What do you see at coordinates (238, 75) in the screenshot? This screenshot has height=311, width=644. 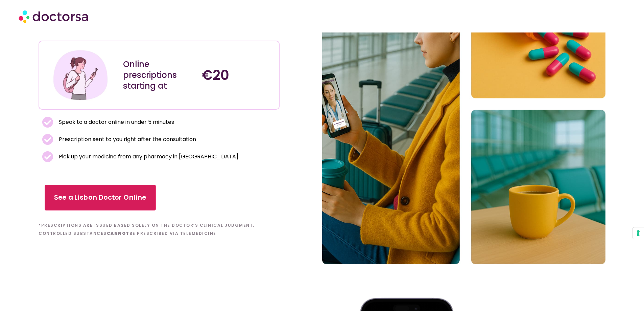 I see `h4: €20` at bounding box center [238, 75].